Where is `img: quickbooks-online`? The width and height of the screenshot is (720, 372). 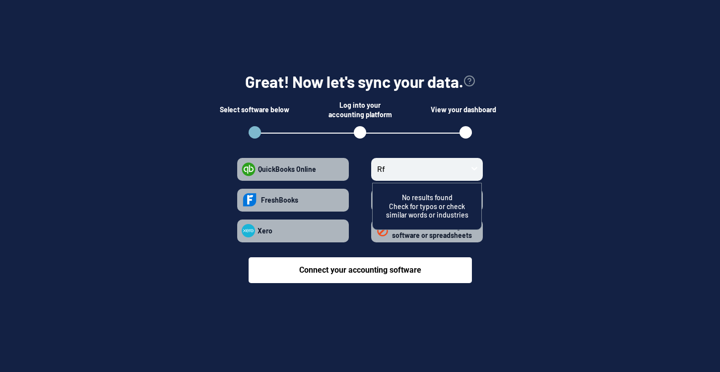 img: quickbooks-online is located at coordinates (249, 169).